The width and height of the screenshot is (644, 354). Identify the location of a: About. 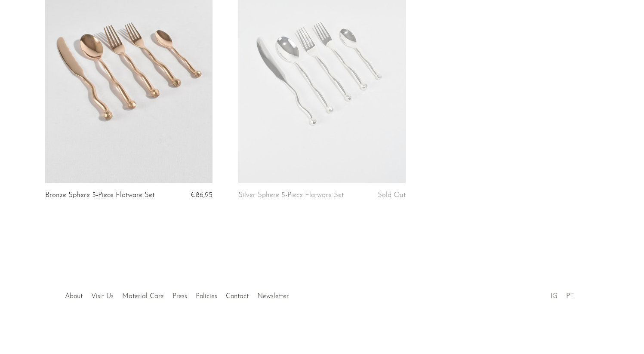
(74, 297).